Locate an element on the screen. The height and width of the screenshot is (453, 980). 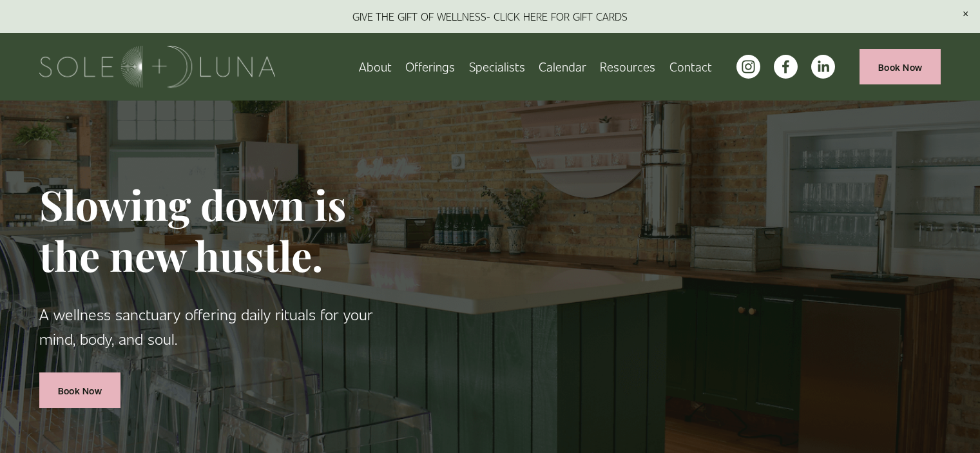
span: Offerings is located at coordinates (430, 66).